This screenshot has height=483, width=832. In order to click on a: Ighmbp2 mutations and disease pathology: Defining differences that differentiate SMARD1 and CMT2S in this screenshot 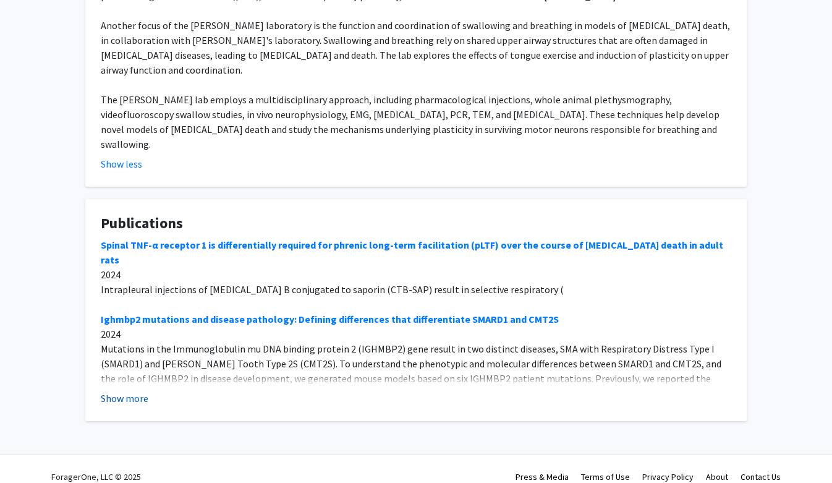, I will do `click(329, 319)`.